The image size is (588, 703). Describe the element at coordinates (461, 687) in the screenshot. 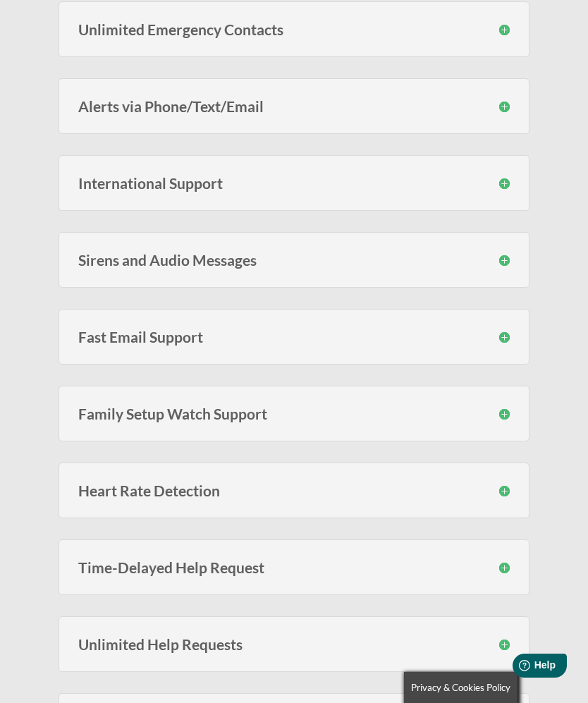

I see `span: Privacy & Cookies Policy` at that location.